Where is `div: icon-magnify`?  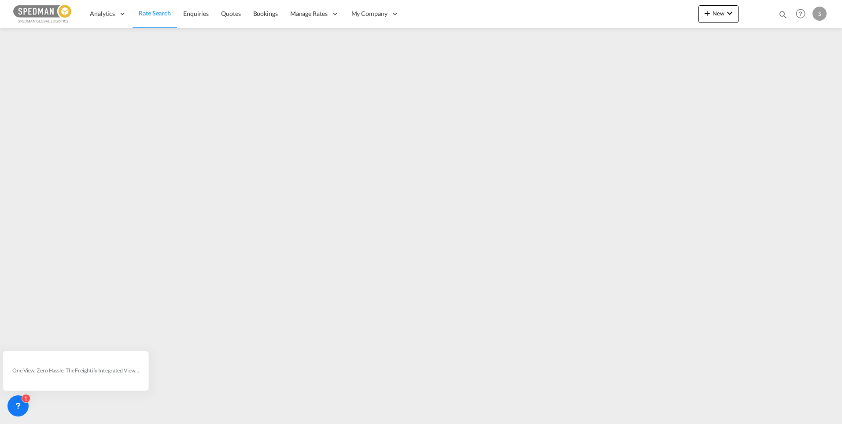 div: icon-magnify is located at coordinates (783, 16).